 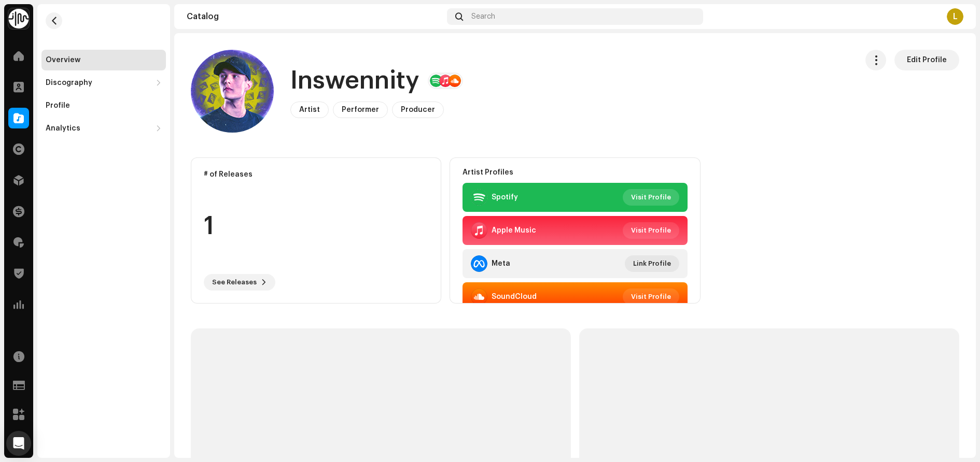 I want to click on div: Discography, so click(x=69, y=83).